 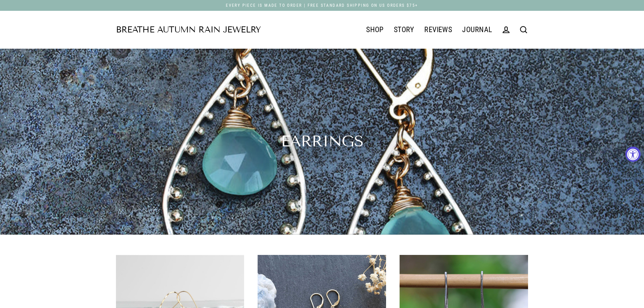 What do you see at coordinates (322, 141) in the screenshot?
I see `h1: Earrings` at bounding box center [322, 141].